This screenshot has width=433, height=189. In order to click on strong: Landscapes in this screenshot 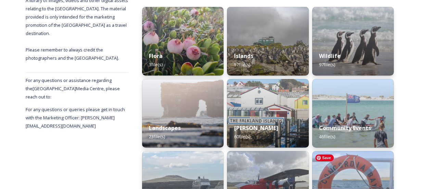, I will do `click(165, 128)`.